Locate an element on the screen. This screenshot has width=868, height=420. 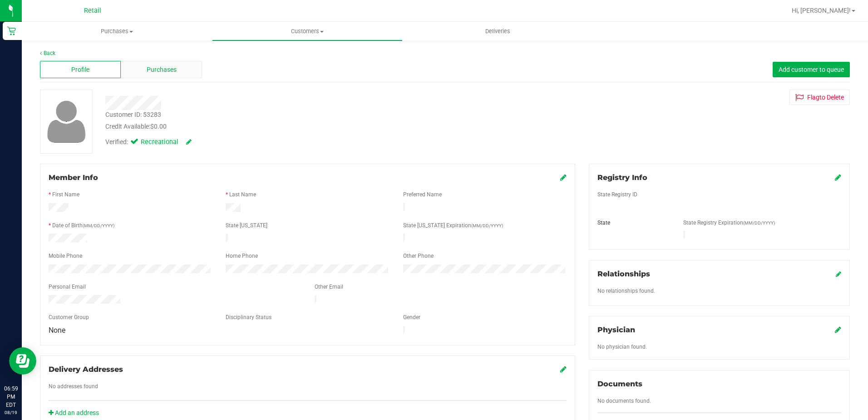
a: Customers is located at coordinates (307, 31).